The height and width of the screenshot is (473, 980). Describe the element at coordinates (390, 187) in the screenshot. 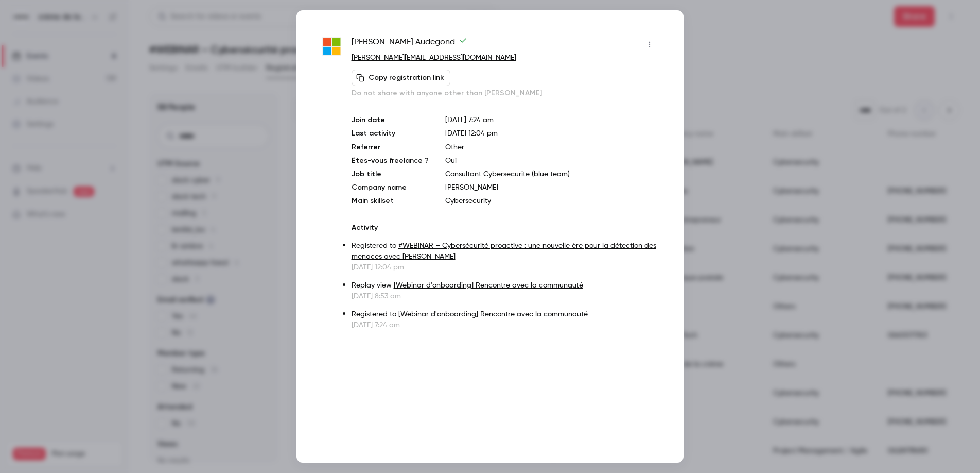

I see `p: Company name` at that location.